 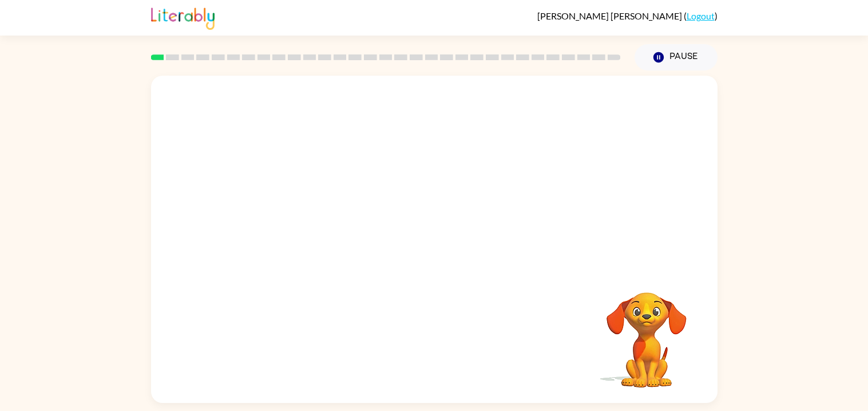 What do you see at coordinates (647, 331) in the screenshot?
I see `video: Your browser must support playing .mp4 files to use Literably. Please try using another browser.` at bounding box center [647, 331].